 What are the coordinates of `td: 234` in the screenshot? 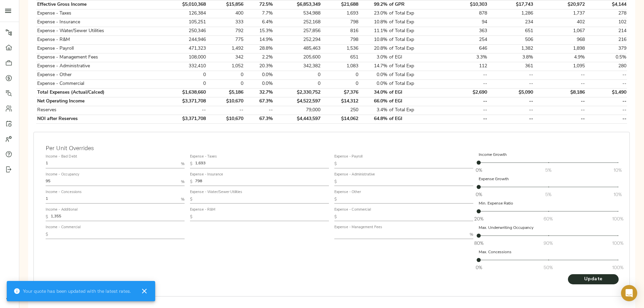 It's located at (511, 22).